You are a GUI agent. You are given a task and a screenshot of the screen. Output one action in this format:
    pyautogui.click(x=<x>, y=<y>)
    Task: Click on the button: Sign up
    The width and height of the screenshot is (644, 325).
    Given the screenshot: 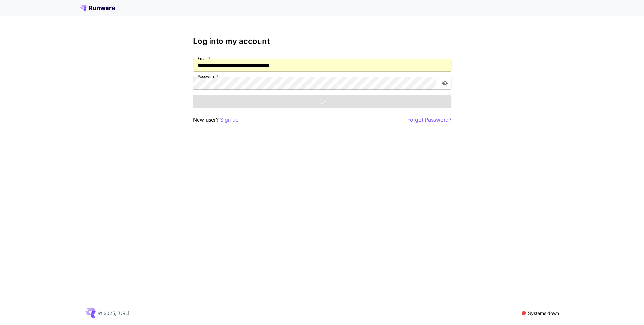 What is the action you would take?
    pyautogui.click(x=229, y=120)
    